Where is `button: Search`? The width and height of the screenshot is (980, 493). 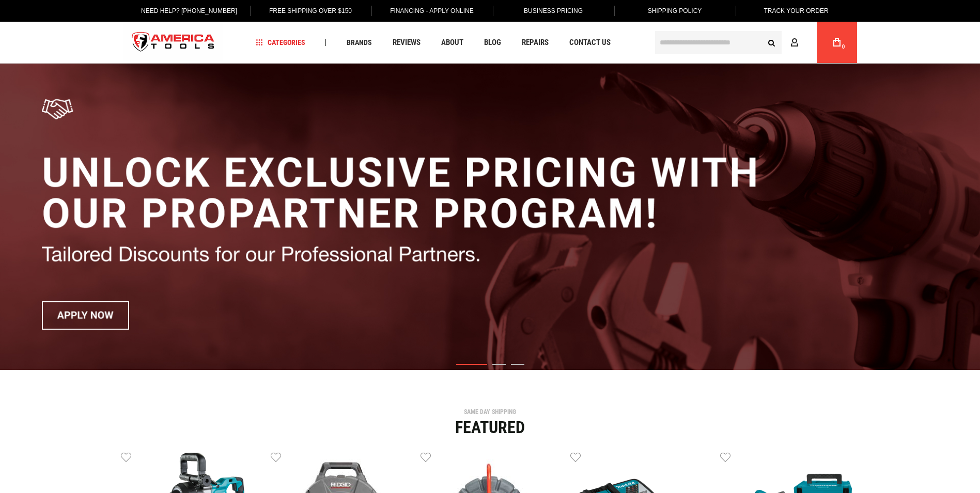 button: Search is located at coordinates (772, 43).